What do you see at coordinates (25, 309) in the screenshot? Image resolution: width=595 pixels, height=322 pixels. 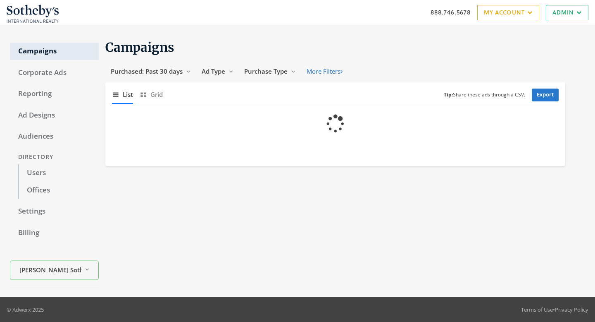 I see `p: © Adwerx 2025` at bounding box center [25, 309].